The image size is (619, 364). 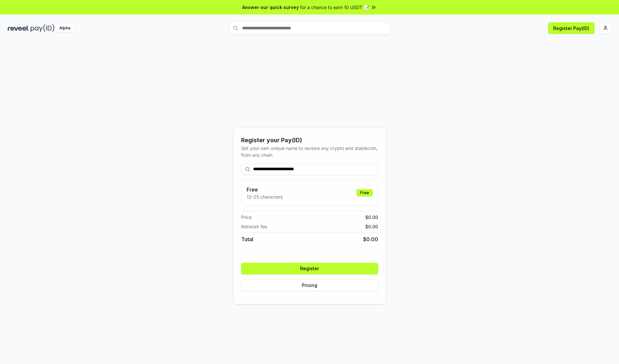 I want to click on span: for a chance to earn 10 USDT 📝, so click(x=334, y=7).